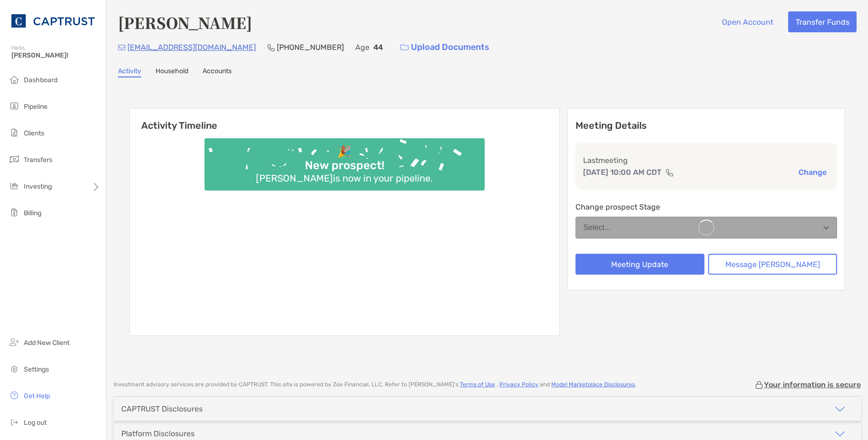 Image resolution: width=868 pixels, height=440 pixels. What do you see at coordinates (36, 107) in the screenshot?
I see `span: Pipeline` at bounding box center [36, 107].